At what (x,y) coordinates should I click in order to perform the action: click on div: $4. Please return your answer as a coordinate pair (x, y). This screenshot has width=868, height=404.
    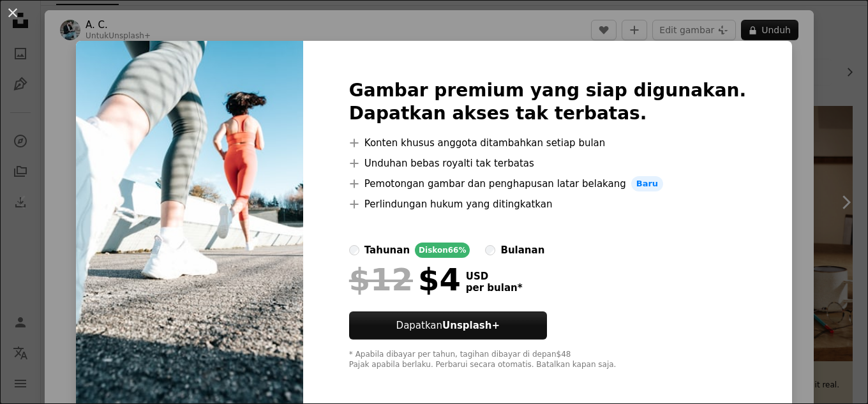
    Looking at the image, I should click on (404, 280).